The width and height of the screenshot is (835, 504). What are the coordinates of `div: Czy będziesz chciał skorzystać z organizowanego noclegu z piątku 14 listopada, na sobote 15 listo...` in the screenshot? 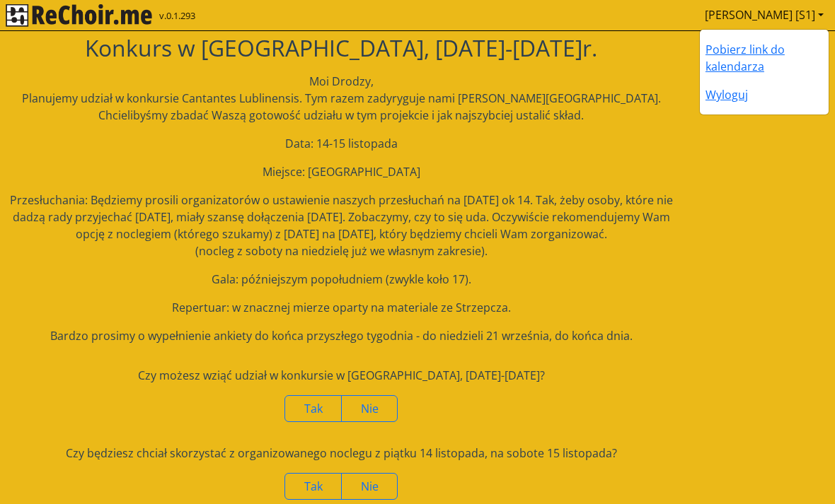 It's located at (341, 453).